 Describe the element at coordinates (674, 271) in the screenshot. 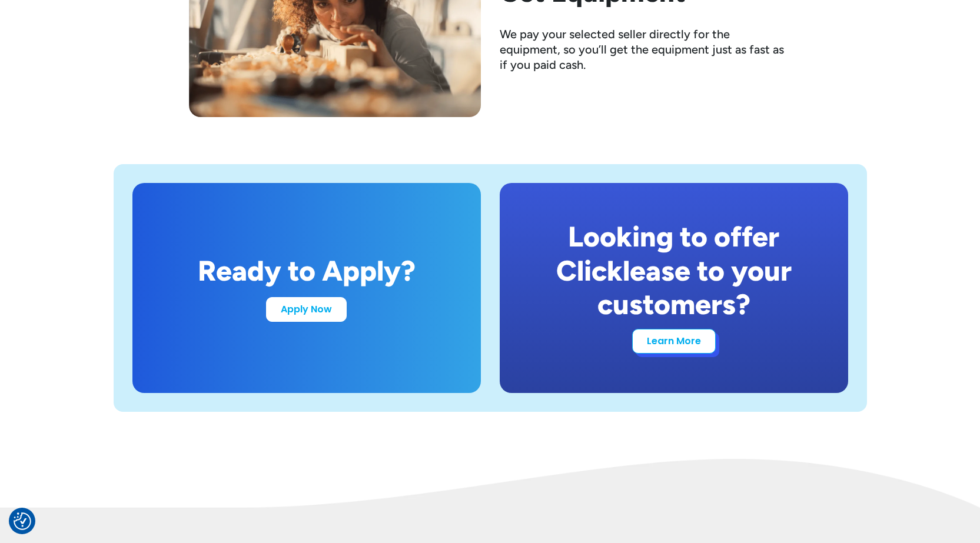

I see `div: Looking to offer Clicklease to your customers?` at that location.